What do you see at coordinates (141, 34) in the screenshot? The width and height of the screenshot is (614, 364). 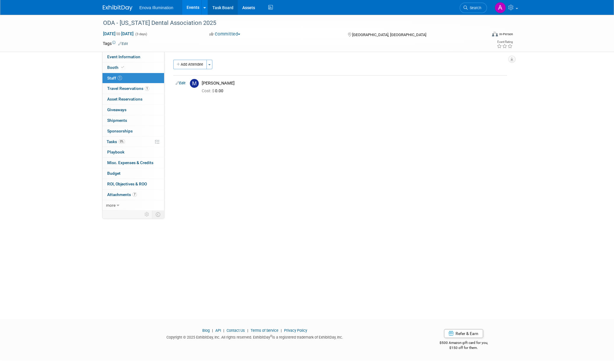 I see `span: (3 days)` at bounding box center [141, 34].